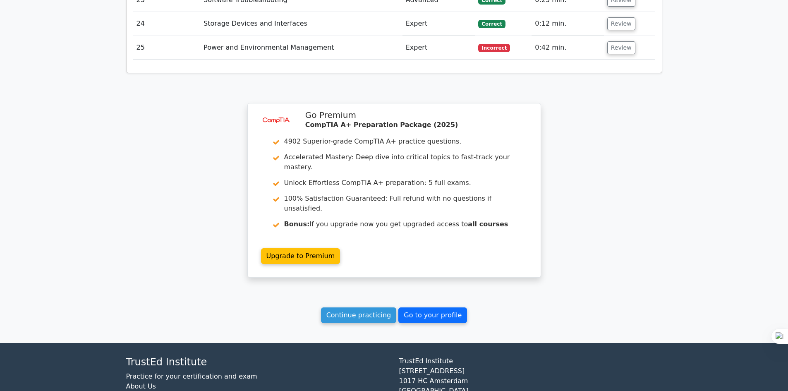 The height and width of the screenshot is (391, 788). I want to click on a: About Us, so click(141, 386).